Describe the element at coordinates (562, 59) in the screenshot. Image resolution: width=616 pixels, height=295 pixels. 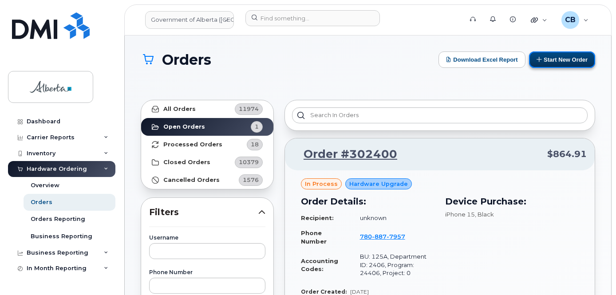
I see `a: Start New Order` at that location.